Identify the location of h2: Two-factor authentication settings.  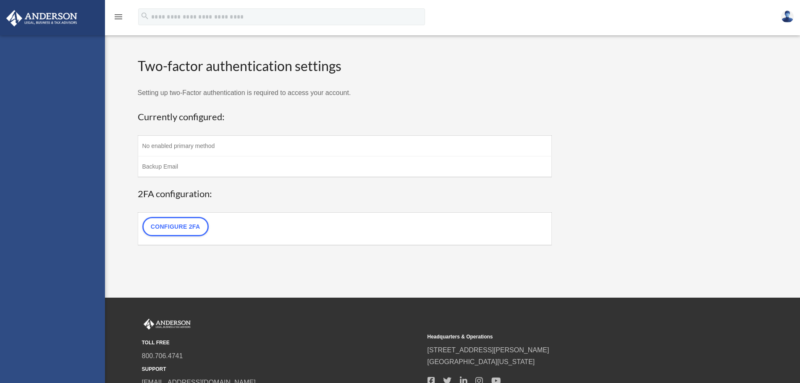
(345, 66).